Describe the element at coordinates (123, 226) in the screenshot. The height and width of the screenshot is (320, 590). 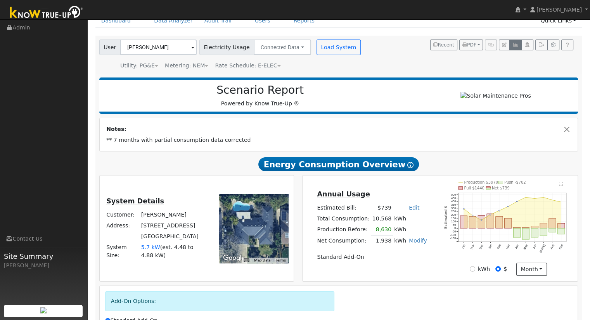
I see `td: Address:` at that location.